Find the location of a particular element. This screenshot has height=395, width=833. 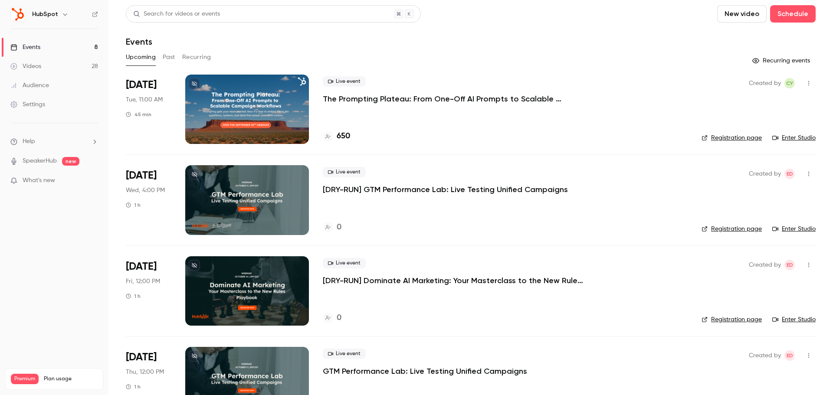

span: What's new is located at coordinates (39, 180).